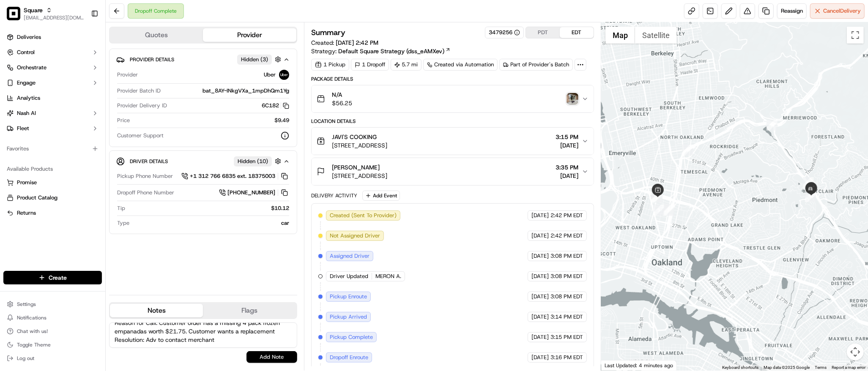 The width and height of the screenshot is (868, 371). I want to click on a: Product Catalog, so click(52, 197).